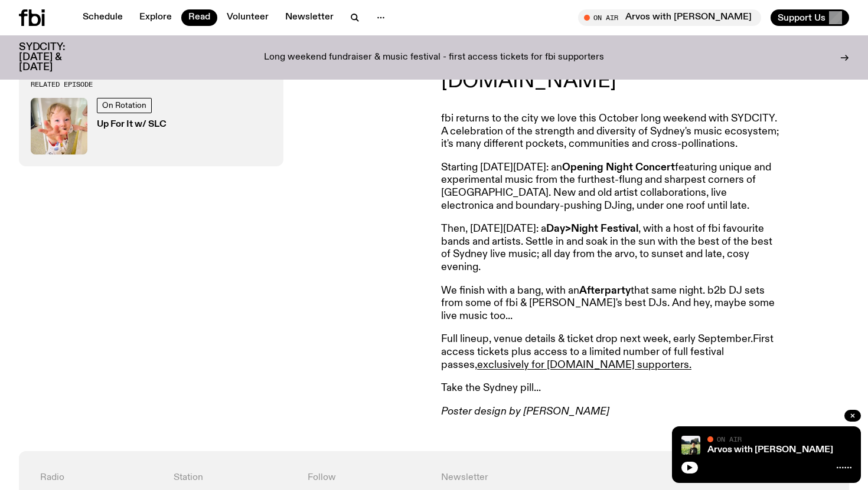  What do you see at coordinates (152, 126) in the screenshot?
I see `a: baby slcOn RotationUp For It w/ SLC` at bounding box center [152, 126].